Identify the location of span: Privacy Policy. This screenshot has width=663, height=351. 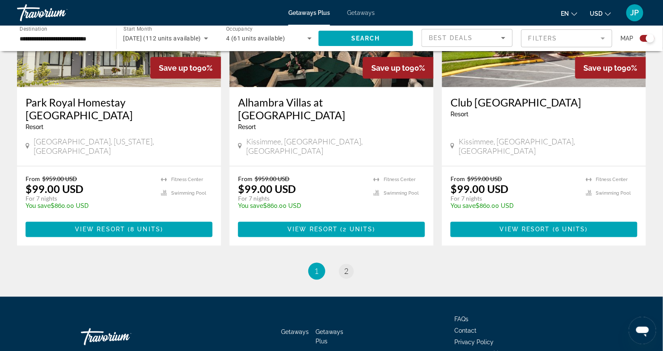
(474, 342).